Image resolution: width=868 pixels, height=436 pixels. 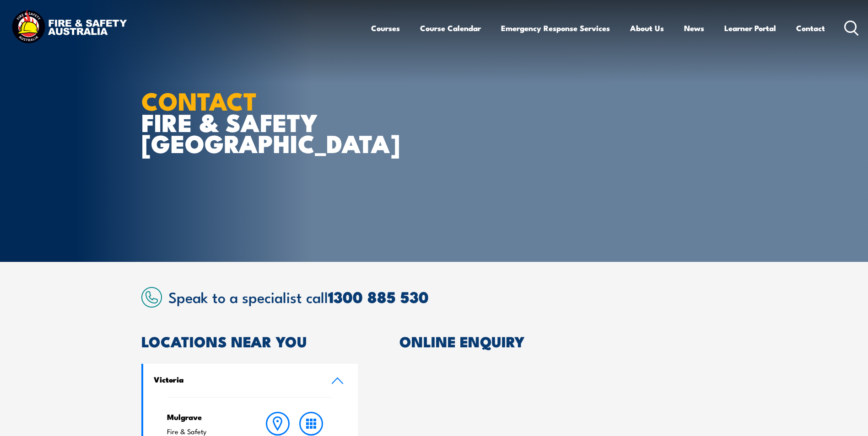 What do you see at coordinates (250, 341) in the screenshot?
I see `h2: LOCATIONS NEAR YOU` at bounding box center [250, 341].